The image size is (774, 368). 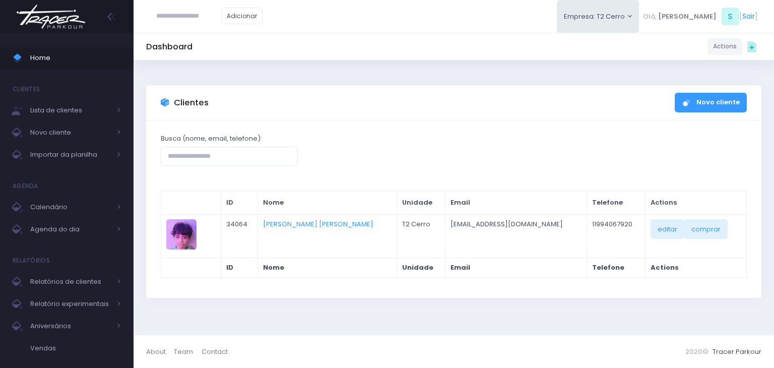 I want to click on a: Actions, so click(x=725, y=46).